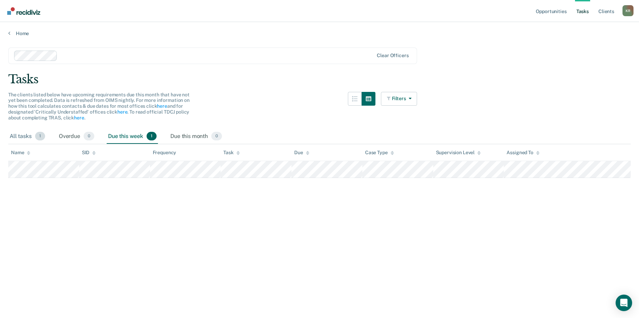 Image resolution: width=639 pixels, height=318 pixels. What do you see at coordinates (393, 55) in the screenshot?
I see `div: Clear officers` at bounding box center [393, 55].